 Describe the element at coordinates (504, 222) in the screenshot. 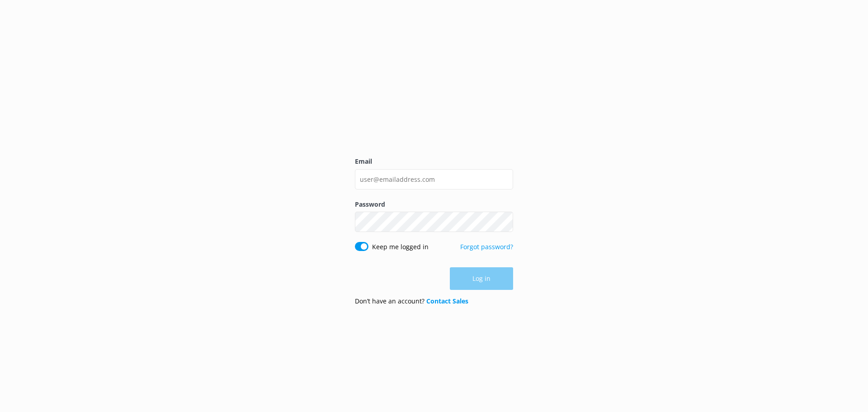

I see `button: Show password` at that location.